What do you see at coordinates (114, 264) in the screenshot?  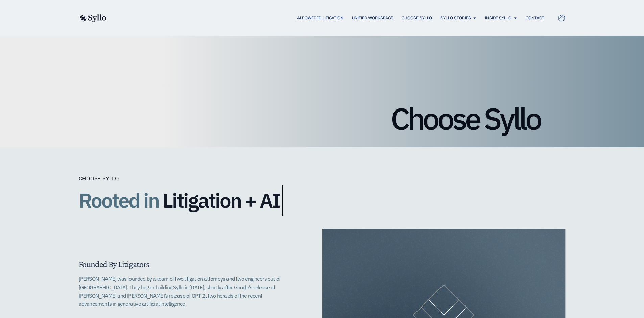 I see `span: Founded By Litigators` at bounding box center [114, 264].